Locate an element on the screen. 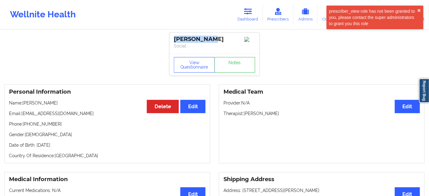 Image resolution: width=429 pixels, height=196 pixels. a: Coaches is located at coordinates (330, 15).